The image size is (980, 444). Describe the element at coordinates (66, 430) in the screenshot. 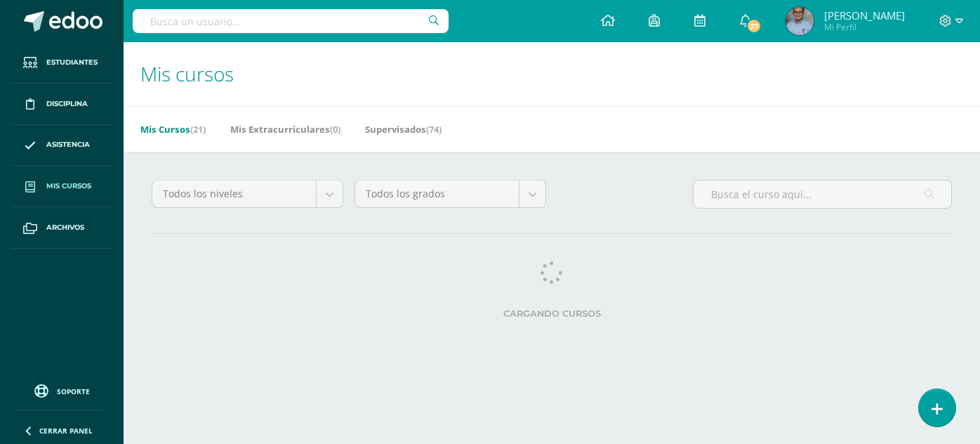

I see `span: Cerrar panel` at that location.